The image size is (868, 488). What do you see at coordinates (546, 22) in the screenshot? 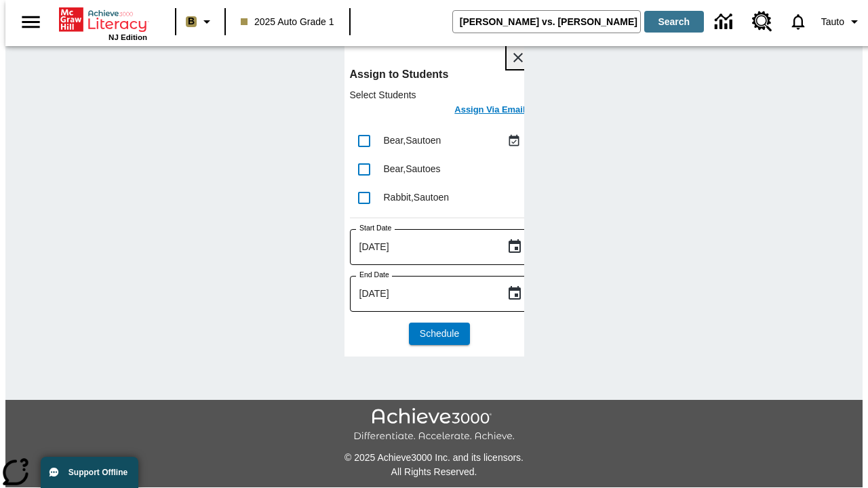
I see `input: search field` at bounding box center [546, 22].